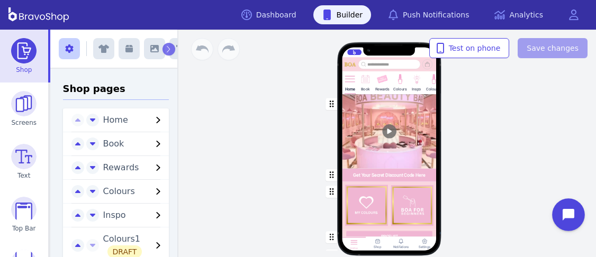 This screenshot has height=257, width=596. I want to click on button: Save changes, so click(553, 48).